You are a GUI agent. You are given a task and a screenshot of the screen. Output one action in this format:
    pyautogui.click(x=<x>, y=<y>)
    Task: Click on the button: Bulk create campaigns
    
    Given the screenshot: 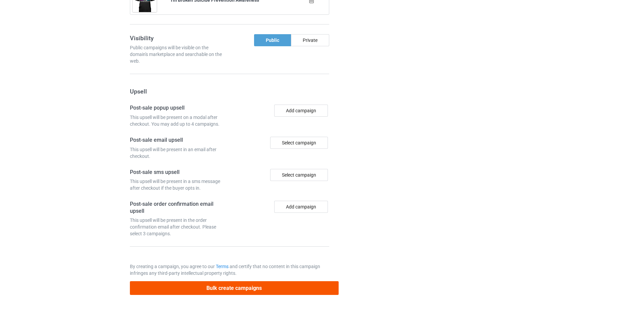 What is the action you would take?
    pyautogui.click(x=234, y=288)
    